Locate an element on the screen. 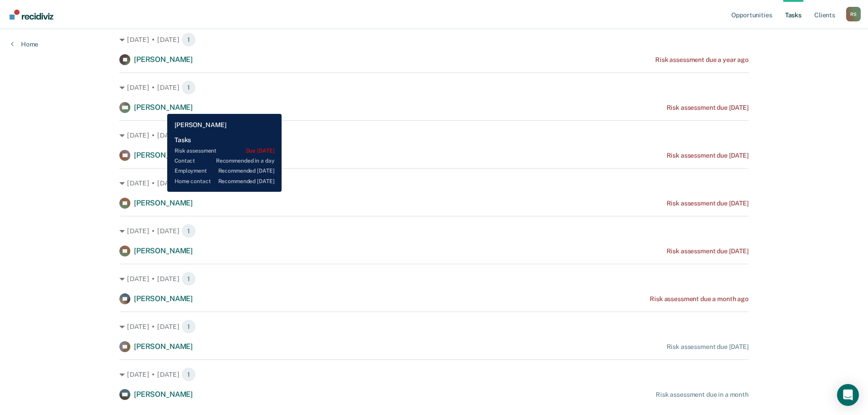  div: Open Intercom Messenger is located at coordinates (848, 395).